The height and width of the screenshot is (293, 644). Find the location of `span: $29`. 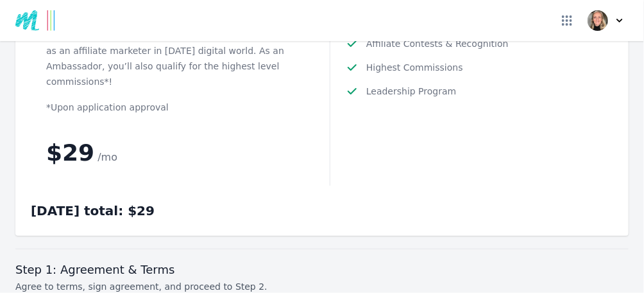

span: $29 is located at coordinates (70, 152).